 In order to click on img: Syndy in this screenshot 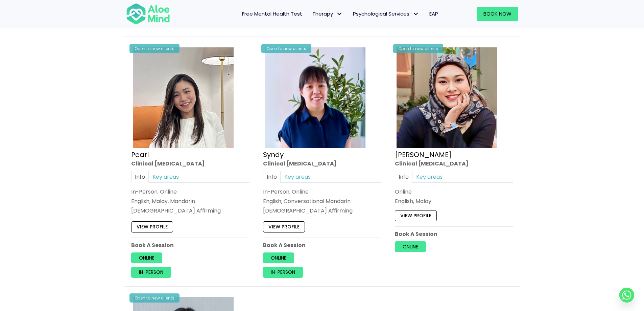, I will do `click(315, 98)`.